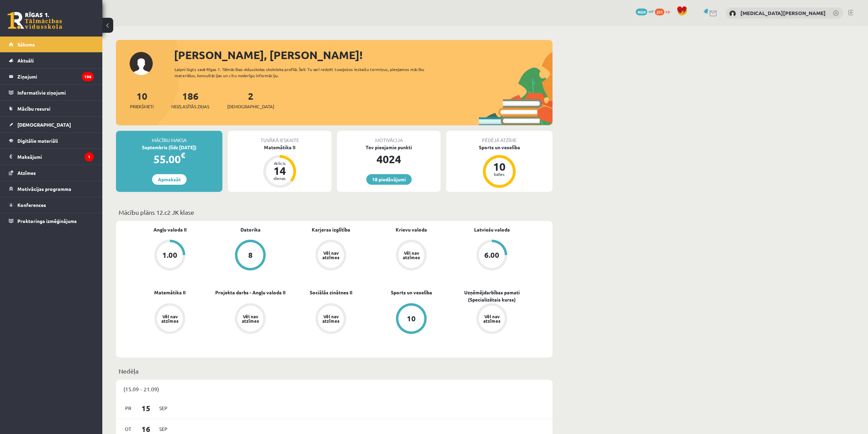 This screenshot has width=868, height=434. What do you see at coordinates (389, 147) in the screenshot?
I see `div: Tev pieejamie punkti` at bounding box center [389, 147].